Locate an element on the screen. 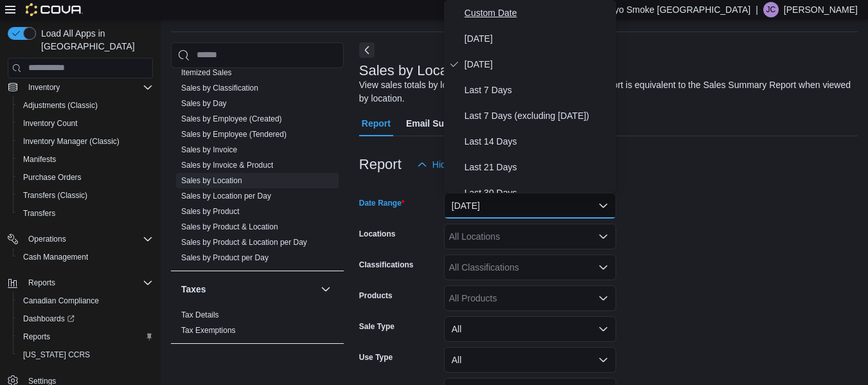 This screenshot has width=868, height=385. a: Sales by Employee (Created) is located at coordinates (231, 119).